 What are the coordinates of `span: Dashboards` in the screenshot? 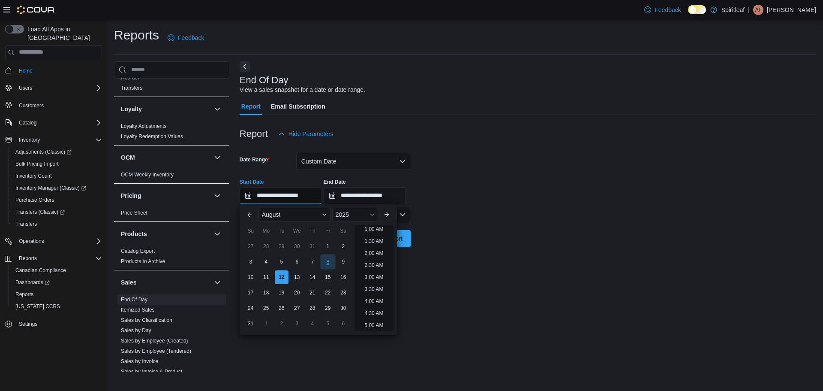 It's located at (57, 282).